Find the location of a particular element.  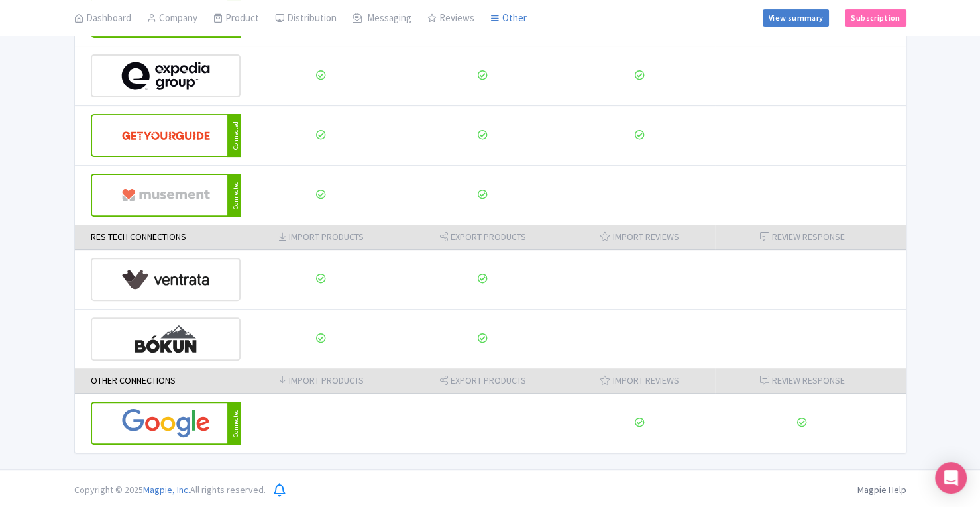

img: google-96de159c2084212d3cdd3c2fb262314c.svg is located at coordinates (166, 423).